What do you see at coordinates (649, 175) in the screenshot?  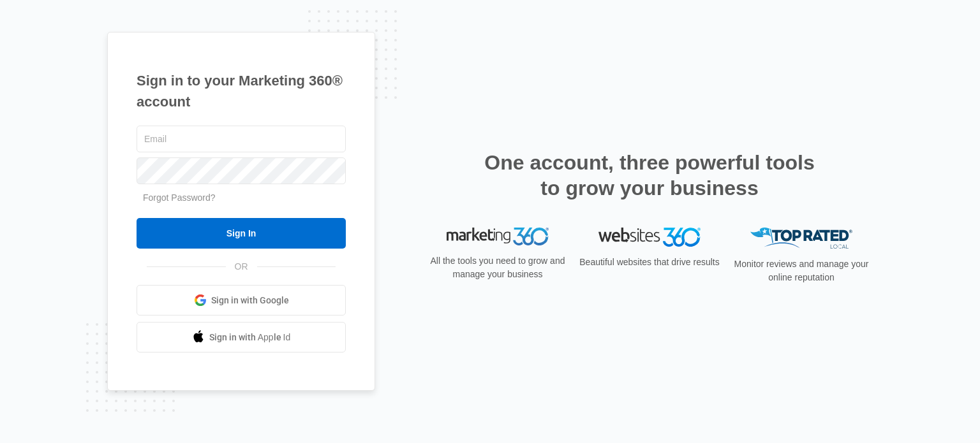 I see `h2: One account, three powerful tools to grow your business` at bounding box center [649, 175].